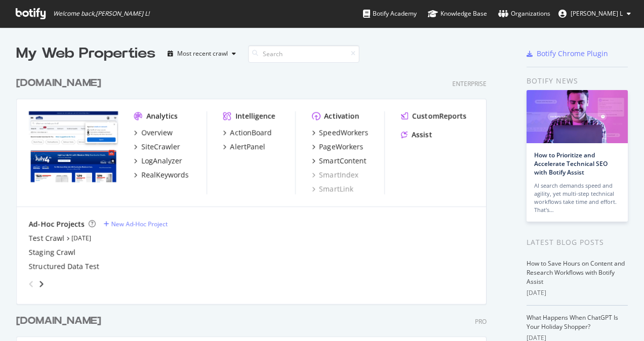 This screenshot has width=644, height=341. I want to click on span: Hemalatha L, so click(596, 13).